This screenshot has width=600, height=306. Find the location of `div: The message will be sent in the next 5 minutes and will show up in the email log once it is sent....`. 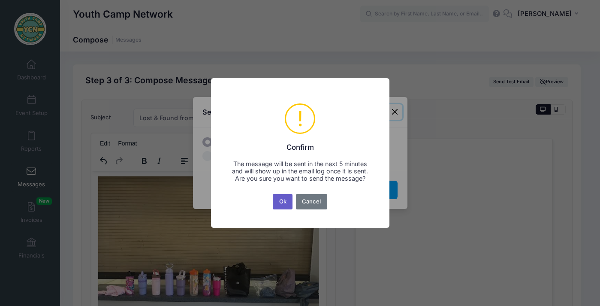

div: The message will be sent in the next 5 minutes and will show up in the email log once it is sent.... is located at coordinates (300, 171).